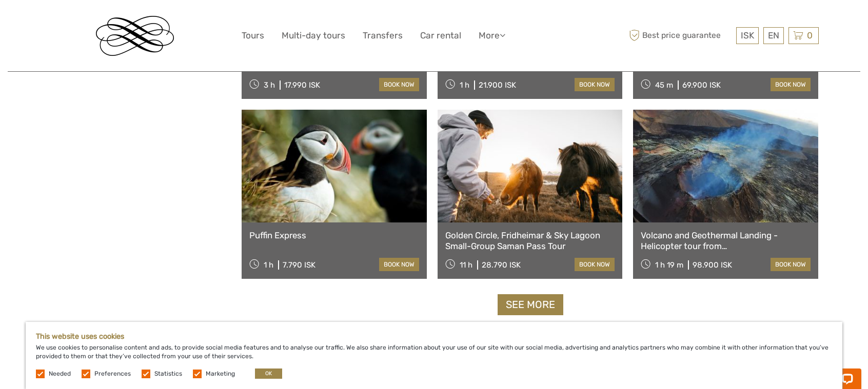  Describe the element at coordinates (65, 22) in the screenshot. I see `p: Chat now` at that location.